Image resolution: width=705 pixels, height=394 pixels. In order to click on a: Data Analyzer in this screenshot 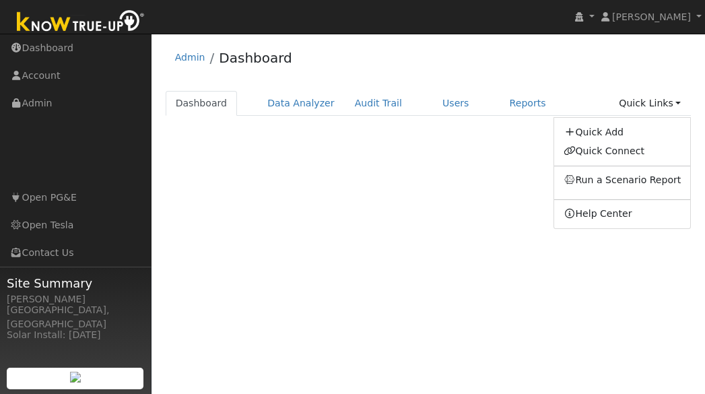, I will do `click(301, 103)`.